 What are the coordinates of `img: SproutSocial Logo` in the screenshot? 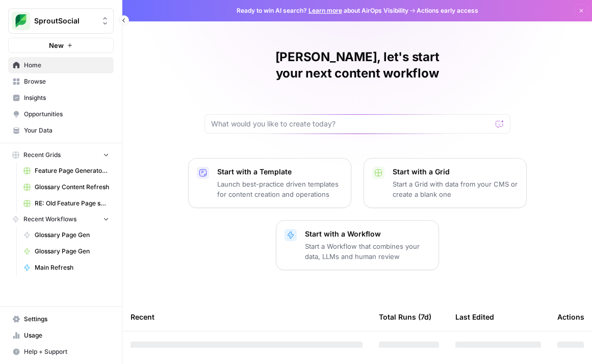 It's located at (21, 21).